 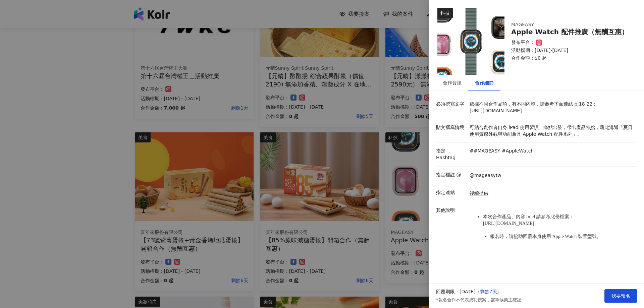 I want to click on a: 後續提供, so click(x=479, y=194).